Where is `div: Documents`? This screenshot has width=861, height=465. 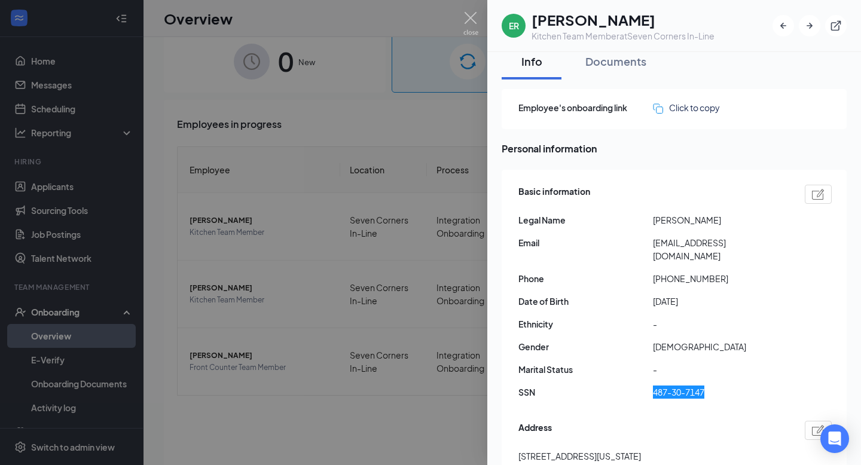 div: Documents is located at coordinates (616, 61).